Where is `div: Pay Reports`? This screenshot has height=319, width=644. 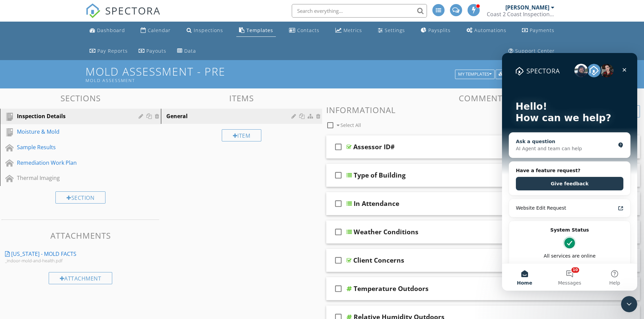 div: Pay Reports is located at coordinates (113, 50).